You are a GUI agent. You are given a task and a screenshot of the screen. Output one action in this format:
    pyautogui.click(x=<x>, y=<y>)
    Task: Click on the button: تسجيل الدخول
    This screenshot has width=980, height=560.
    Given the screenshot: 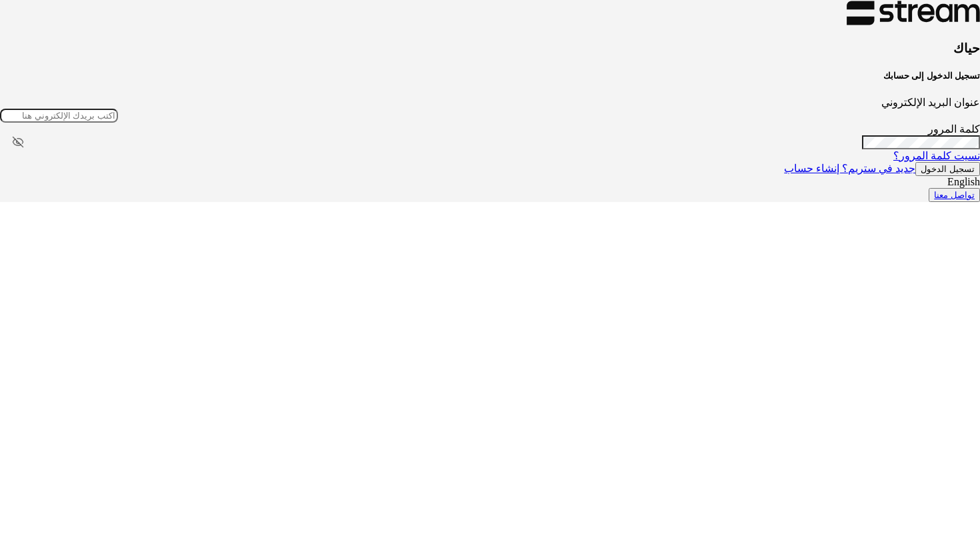 What is the action you would take?
    pyautogui.click(x=947, y=169)
    